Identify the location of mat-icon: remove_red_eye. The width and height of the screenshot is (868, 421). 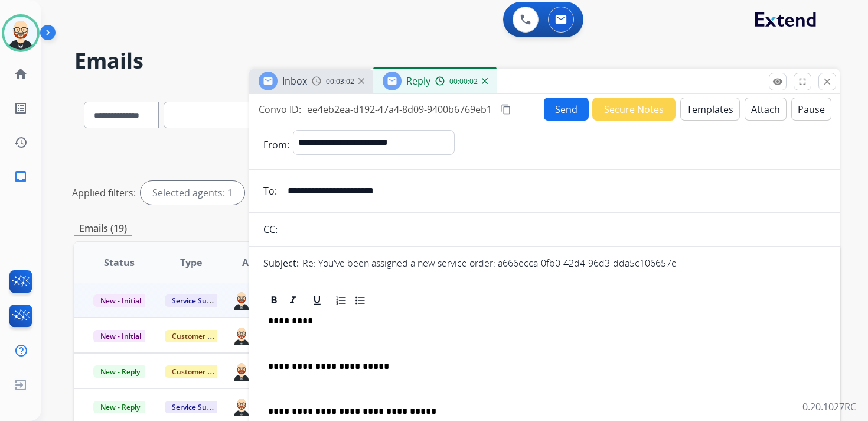
(777, 82).